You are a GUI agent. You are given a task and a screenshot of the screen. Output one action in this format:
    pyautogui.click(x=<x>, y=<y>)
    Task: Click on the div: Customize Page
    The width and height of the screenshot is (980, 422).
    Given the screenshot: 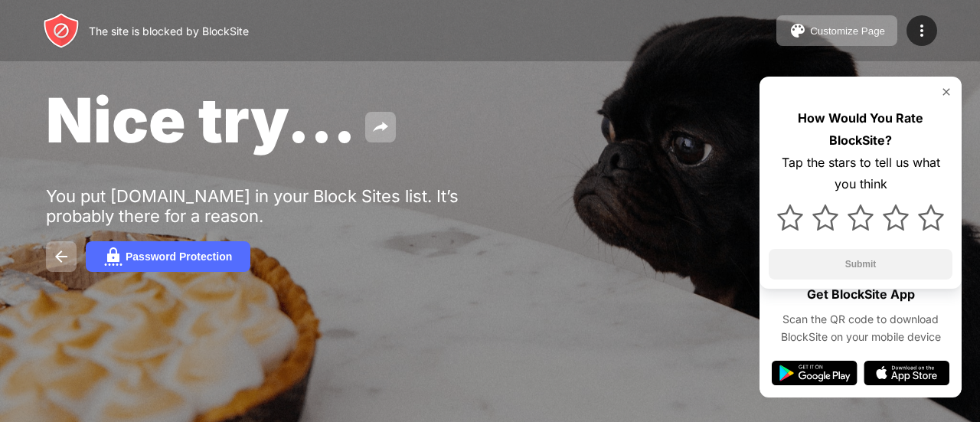 What is the action you would take?
    pyautogui.click(x=847, y=31)
    